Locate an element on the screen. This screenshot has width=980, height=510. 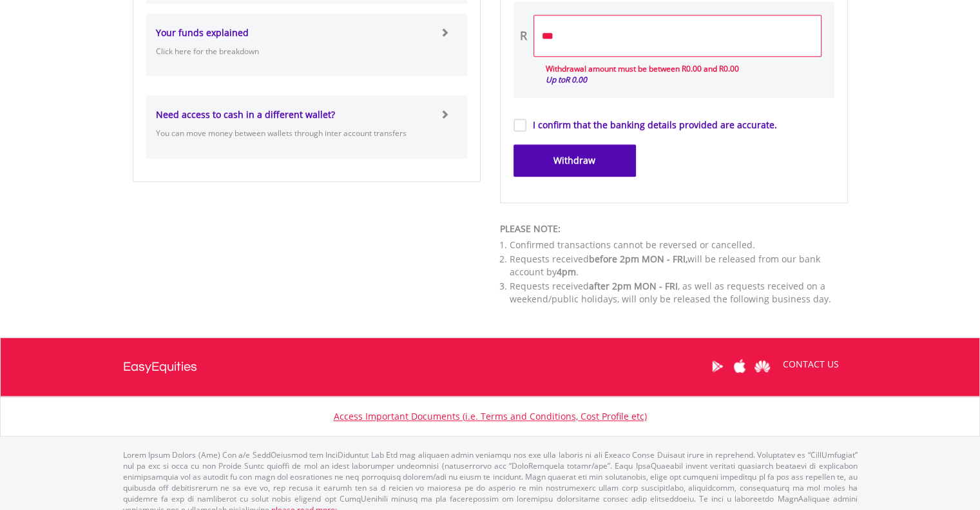
span: after 2pm MON - FRI is located at coordinates (633, 285).